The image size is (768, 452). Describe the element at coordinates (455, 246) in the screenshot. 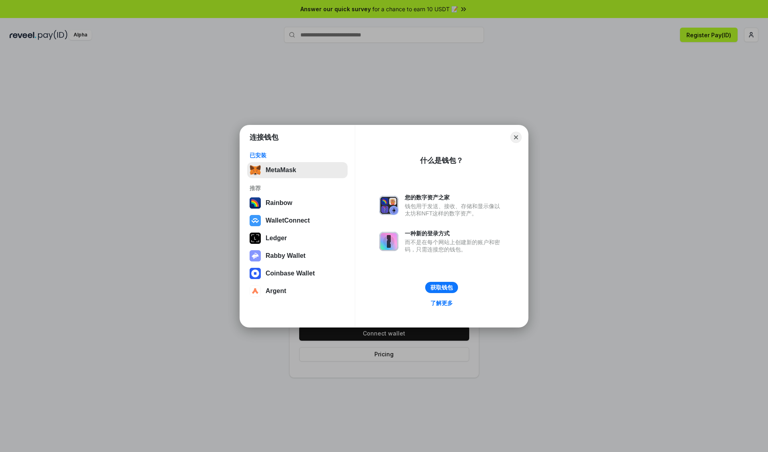

I see `div: 而不是在每个网站上创建新的账户和密码，只需连接您的钱包。` at that location.